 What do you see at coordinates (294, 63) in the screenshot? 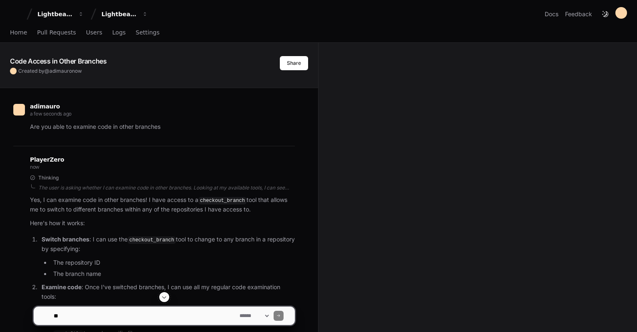
I see `button: Share` at bounding box center [294, 63].